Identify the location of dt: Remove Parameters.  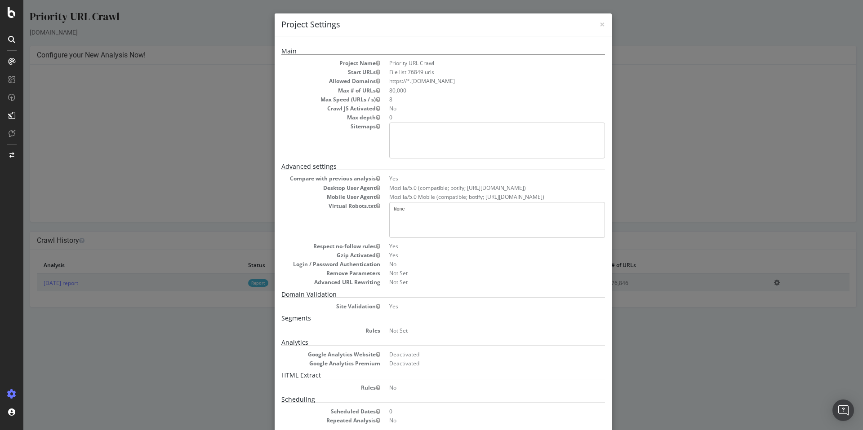
(307, 273).